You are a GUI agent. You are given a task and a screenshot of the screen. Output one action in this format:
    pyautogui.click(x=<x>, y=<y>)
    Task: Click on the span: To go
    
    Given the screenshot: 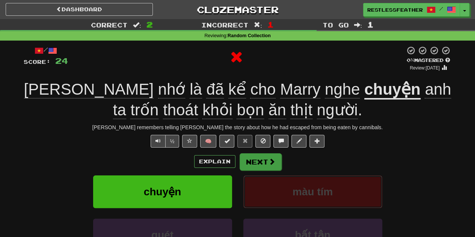 What is the action you would take?
    pyautogui.click(x=335, y=25)
    